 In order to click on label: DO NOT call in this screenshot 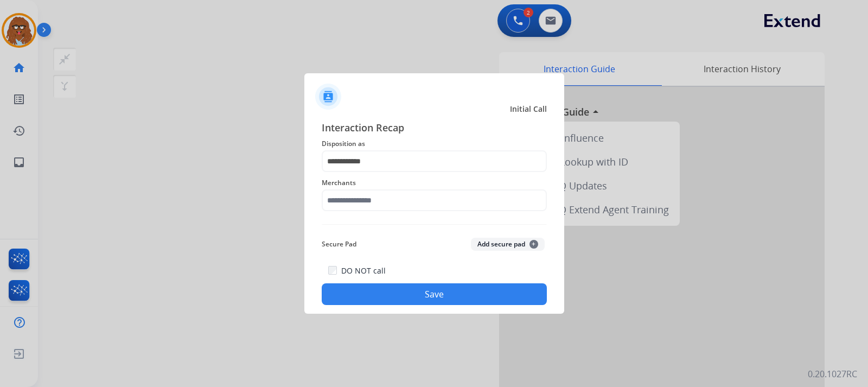, I will do `click(364, 270)`.